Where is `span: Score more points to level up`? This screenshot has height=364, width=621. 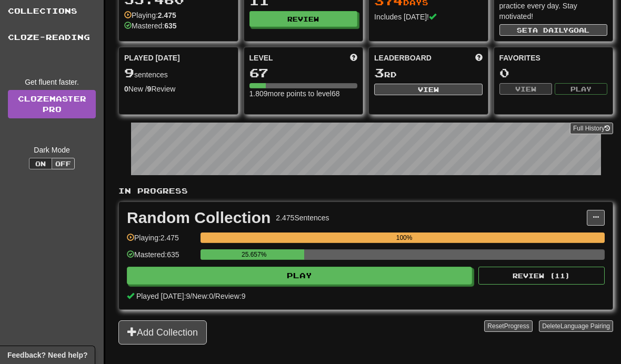 span: Score more points to level up is located at coordinates (354, 58).